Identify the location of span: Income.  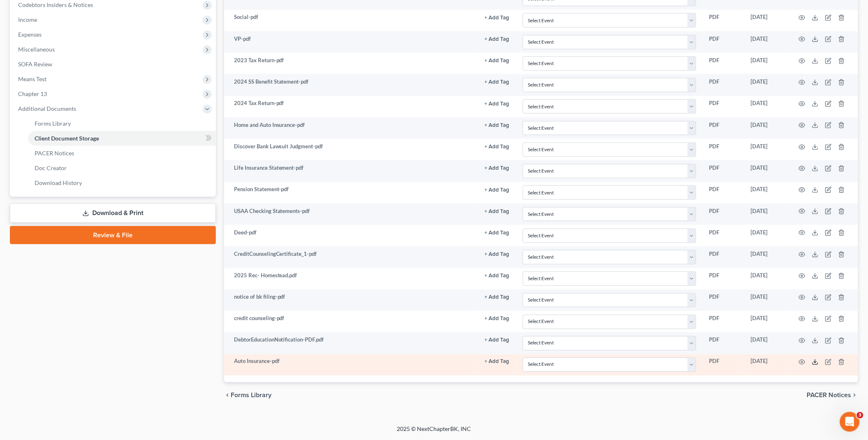
(28, 19).